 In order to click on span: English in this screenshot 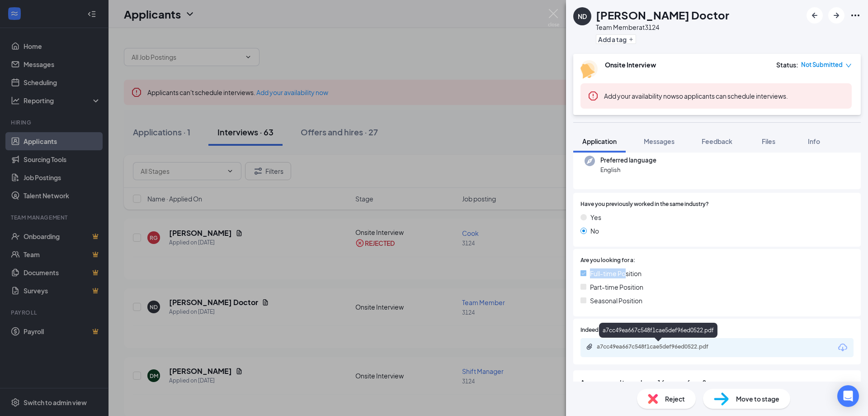, I will do `click(628, 169)`.